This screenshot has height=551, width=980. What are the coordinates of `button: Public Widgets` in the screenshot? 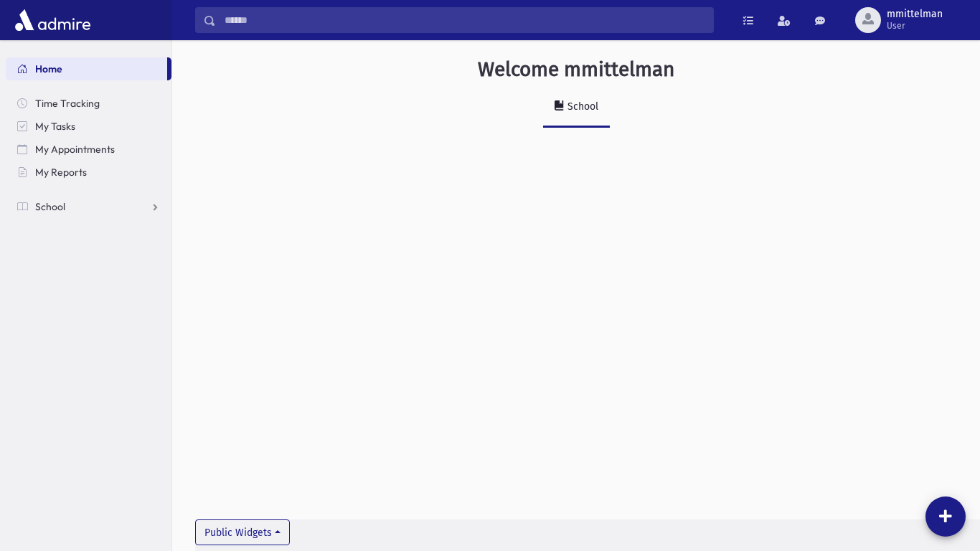 It's located at (243, 533).